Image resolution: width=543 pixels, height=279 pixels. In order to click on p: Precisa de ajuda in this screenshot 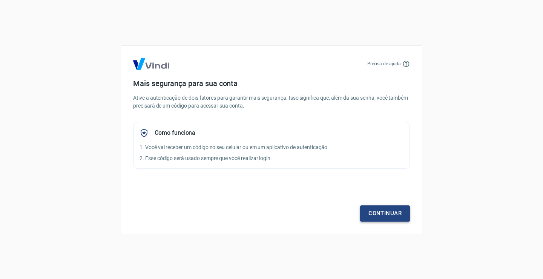, I will do `click(384, 64)`.